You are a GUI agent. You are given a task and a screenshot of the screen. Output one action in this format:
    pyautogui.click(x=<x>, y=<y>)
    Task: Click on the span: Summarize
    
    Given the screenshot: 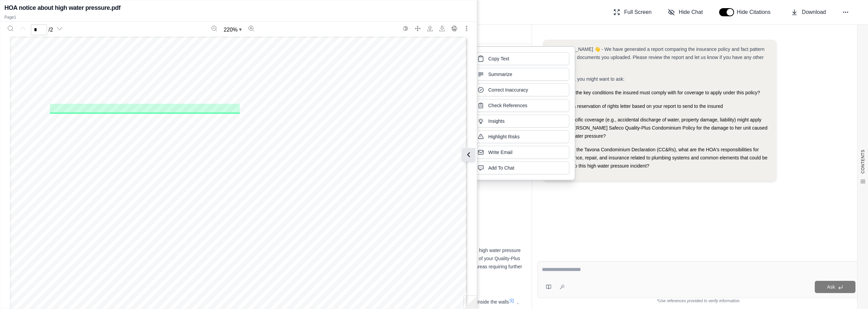 What is the action you would take?
    pyautogui.click(x=500, y=74)
    